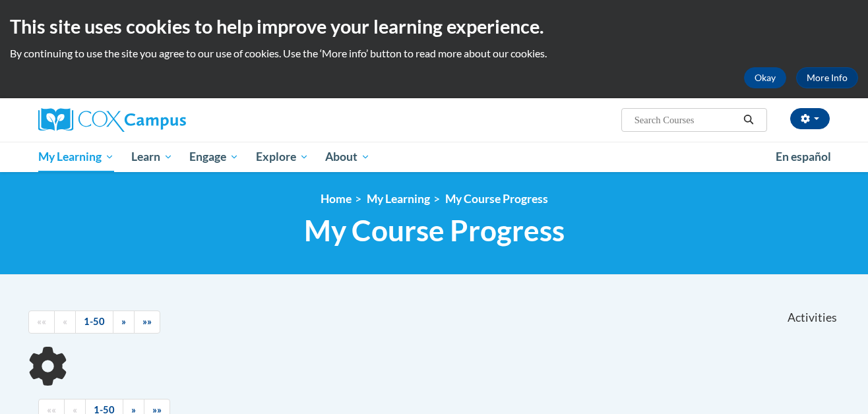 The width and height of the screenshot is (868, 414). Describe the element at coordinates (42, 322) in the screenshot. I see `a: Begining` at that location.